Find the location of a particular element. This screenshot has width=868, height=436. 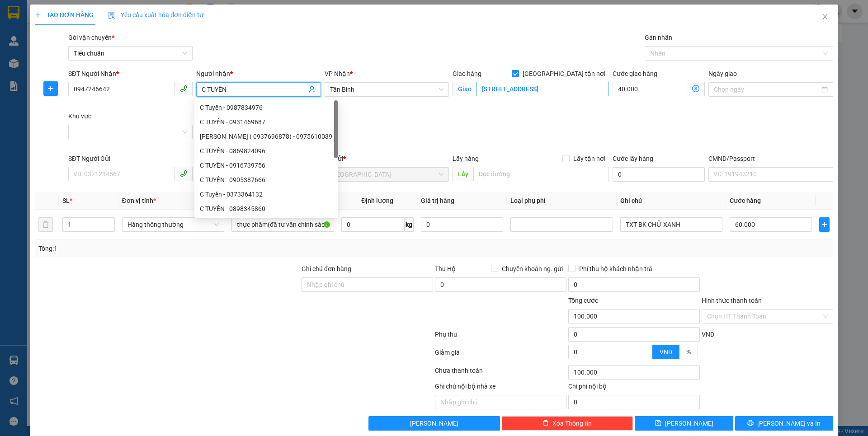

div: C TUYỀN - 0916739756 is located at coordinates (266, 165).